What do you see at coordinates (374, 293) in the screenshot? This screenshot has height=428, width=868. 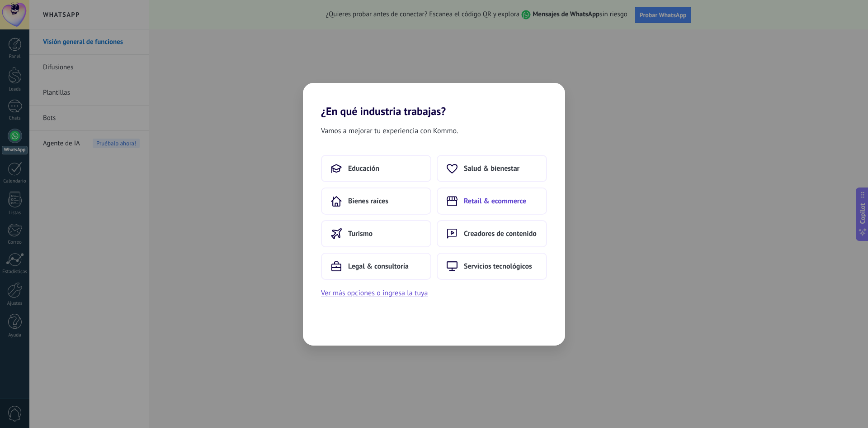 I see `button: Ver más opciones o ingresa la tuya` at bounding box center [374, 293].